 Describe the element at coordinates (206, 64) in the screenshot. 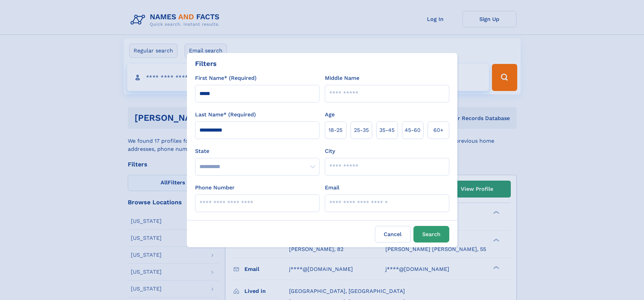

I see `div: Filters` at that location.